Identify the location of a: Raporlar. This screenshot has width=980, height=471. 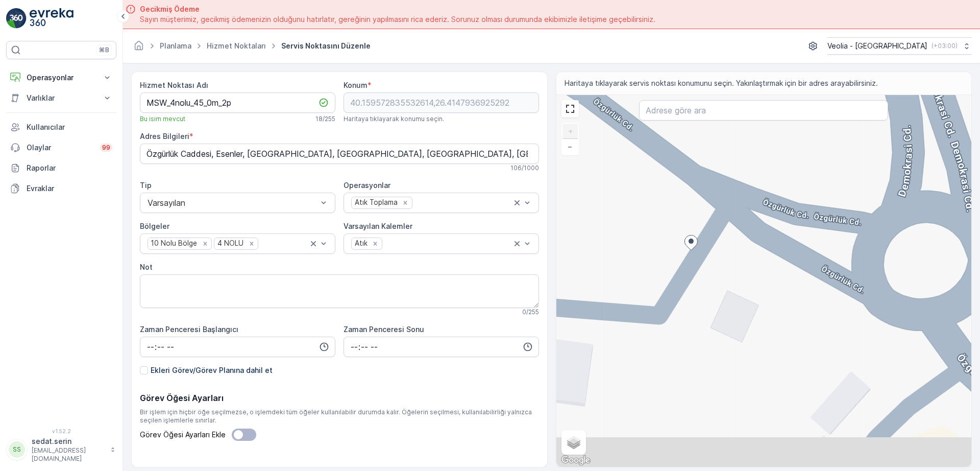
(61, 168).